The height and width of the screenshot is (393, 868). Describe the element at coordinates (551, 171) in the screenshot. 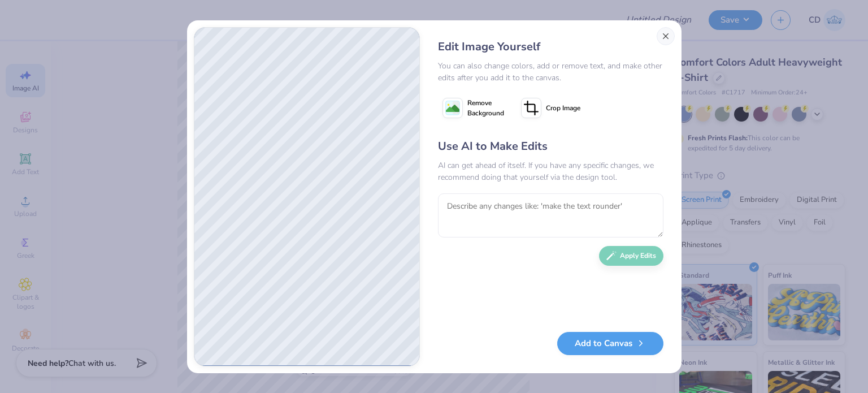

I see `div: AI can get ahead of itself. If you have any specific changes, we recommend doing that yourself vi...` at that location.